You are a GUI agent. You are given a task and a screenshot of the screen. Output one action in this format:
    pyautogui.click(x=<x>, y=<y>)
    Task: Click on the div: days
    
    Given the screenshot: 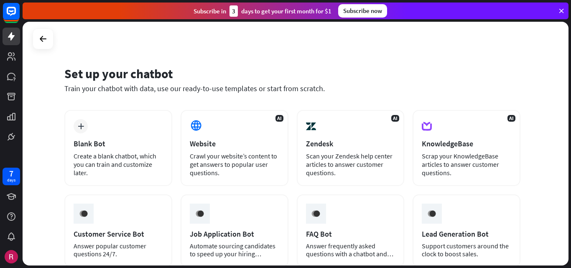 What is the action you would take?
    pyautogui.click(x=11, y=180)
    